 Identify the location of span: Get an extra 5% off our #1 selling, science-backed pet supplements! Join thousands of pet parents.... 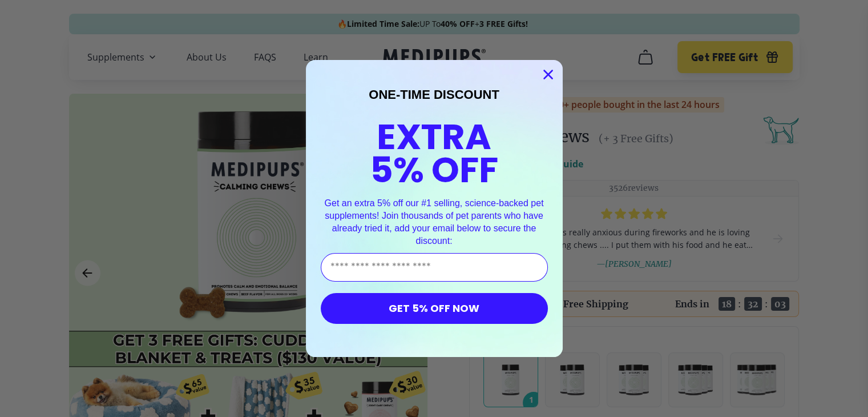
(434, 221).